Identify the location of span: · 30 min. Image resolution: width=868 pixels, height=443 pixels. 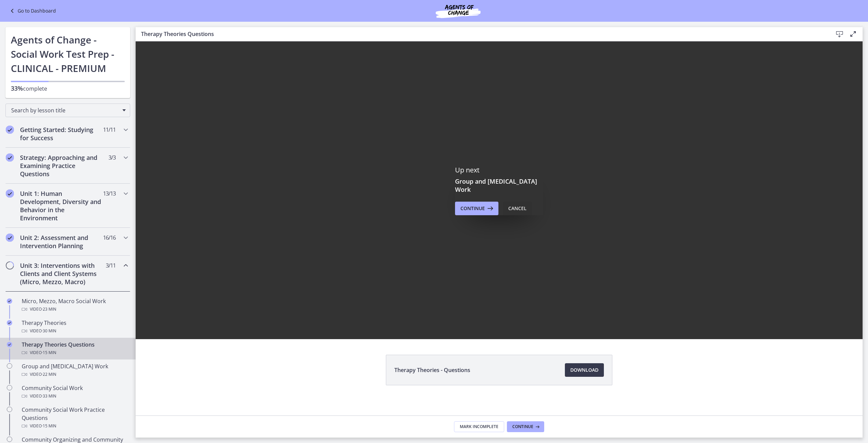
(49, 331).